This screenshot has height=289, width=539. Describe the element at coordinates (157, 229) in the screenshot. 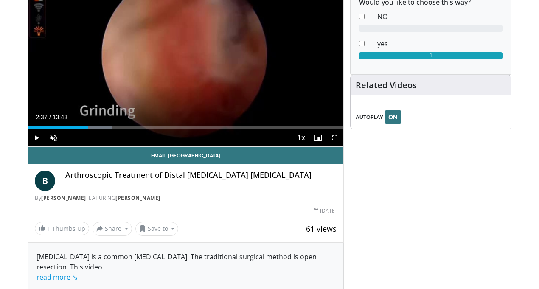

I see `button: Save to` at that location.